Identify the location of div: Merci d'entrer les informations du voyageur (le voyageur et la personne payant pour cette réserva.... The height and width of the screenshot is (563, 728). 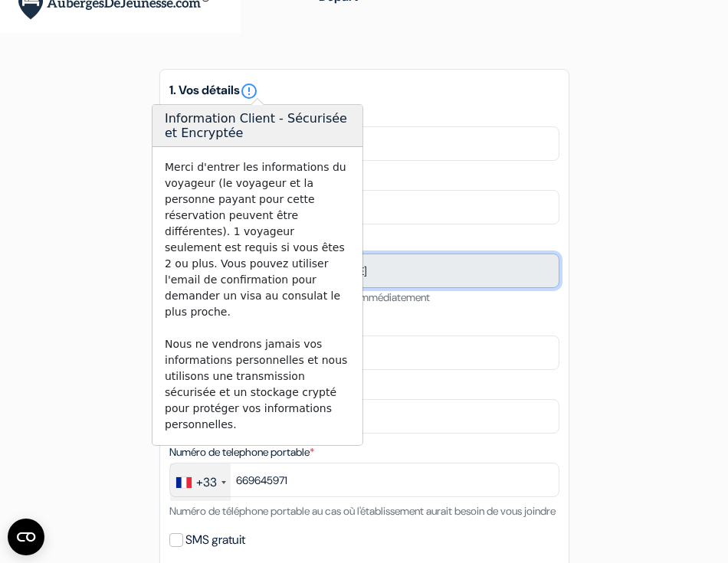
(258, 295).